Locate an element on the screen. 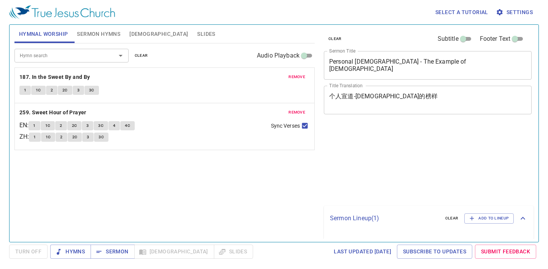 This screenshot has width=548, height=269. span: Subtitle is located at coordinates (448, 39).